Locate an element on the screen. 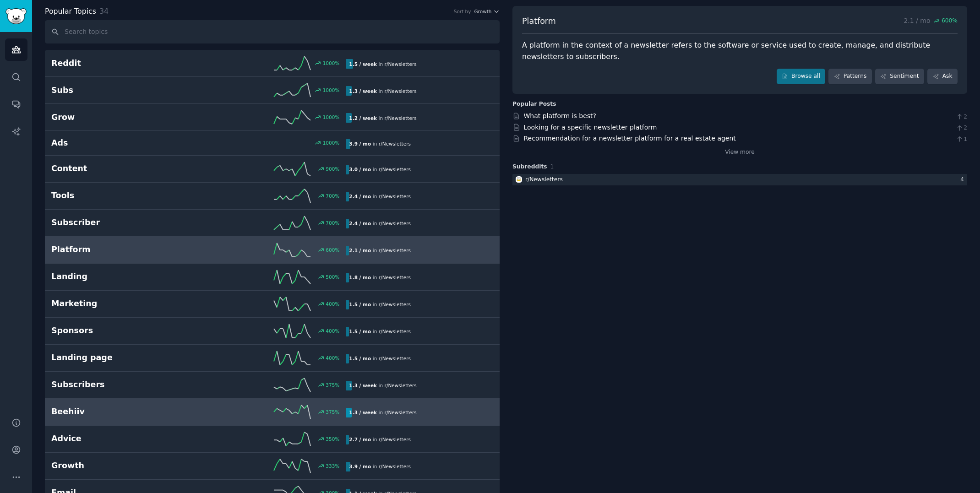 This screenshot has width=980, height=493. span: Growth is located at coordinates (482, 12).